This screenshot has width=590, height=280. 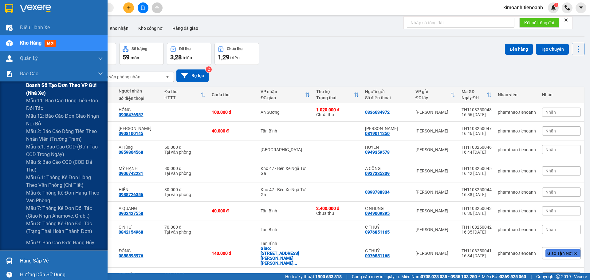 What do you see at coordinates (126, 57) in the screenshot?
I see `span: 59` at bounding box center [126, 57].